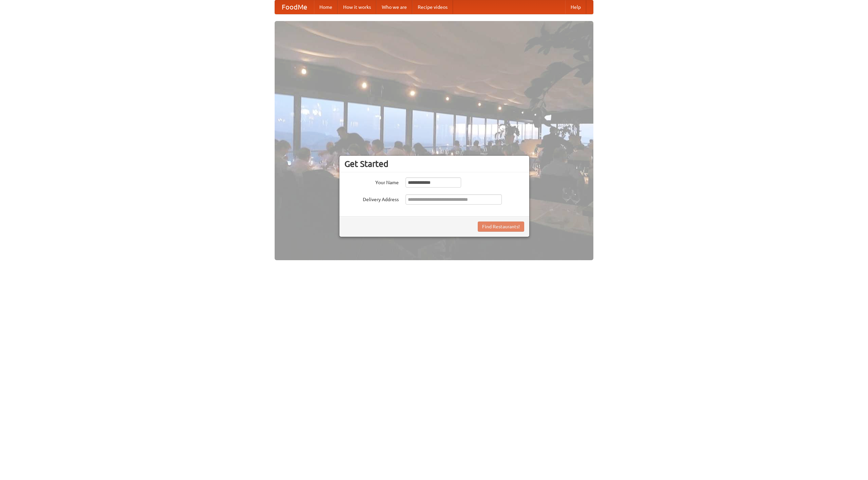 Image resolution: width=868 pixels, height=480 pixels. Describe the element at coordinates (576, 7) in the screenshot. I see `a: Help` at that location.